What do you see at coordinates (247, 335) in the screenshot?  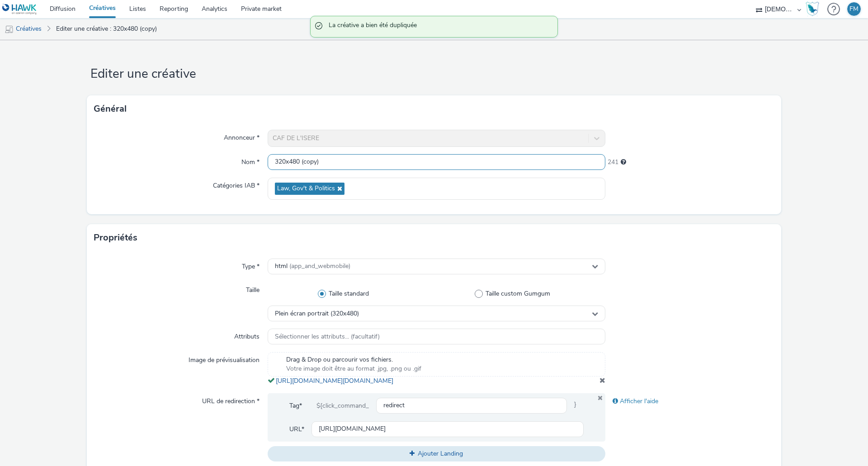 I see `label: Attributs` at bounding box center [247, 335].